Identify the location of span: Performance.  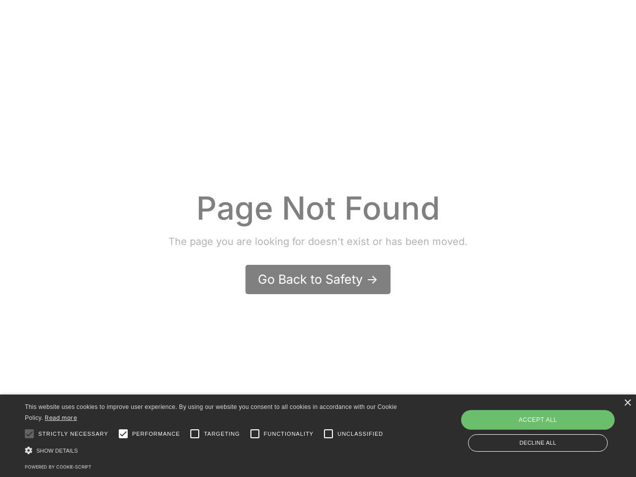
(156, 434).